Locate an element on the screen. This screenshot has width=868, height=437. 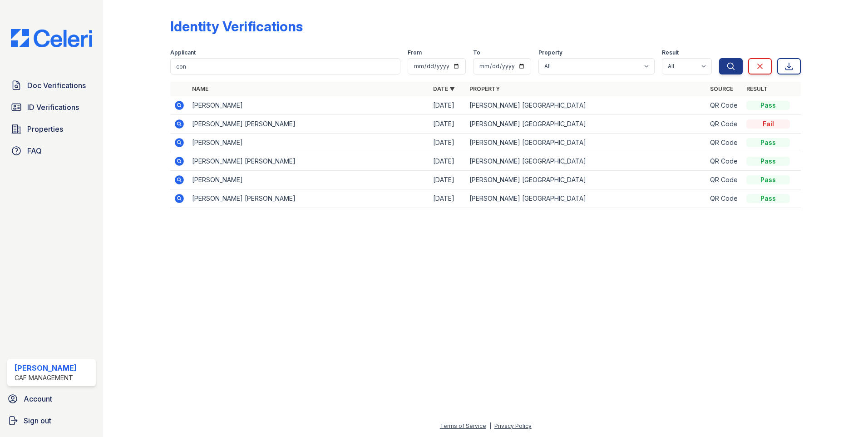
input: Search by name or phone number is located at coordinates (285, 66).